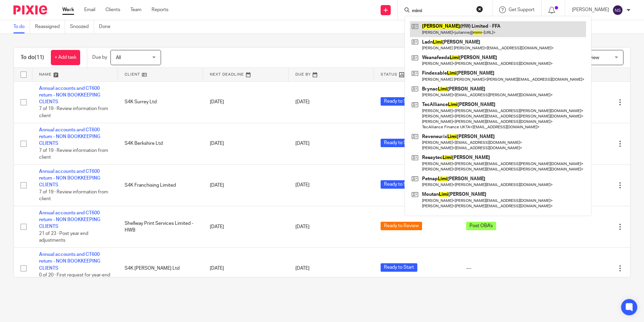  I want to click on a: + Add task, so click(66, 57).